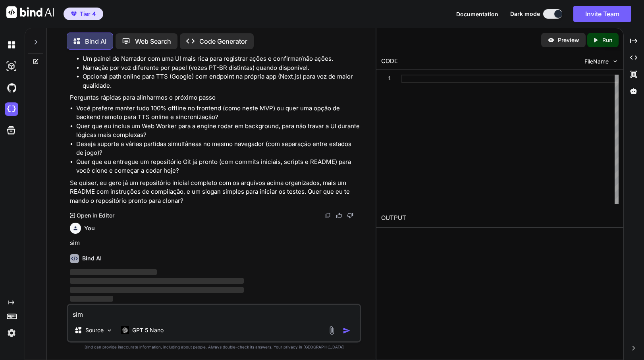 This screenshot has width=644, height=360. I want to click on p: Se quiser, eu gero já um repositório inicial completo com os arquivos acima organizados, mais um ..., so click(215, 192).